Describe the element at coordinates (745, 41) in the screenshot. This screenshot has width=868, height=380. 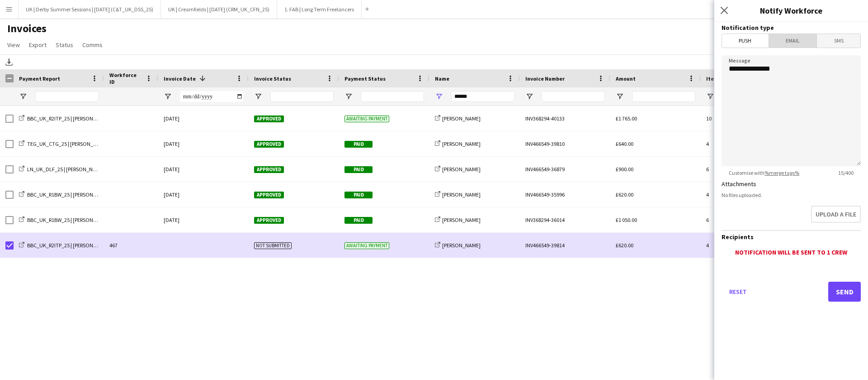
I see `span: Push` at that location.